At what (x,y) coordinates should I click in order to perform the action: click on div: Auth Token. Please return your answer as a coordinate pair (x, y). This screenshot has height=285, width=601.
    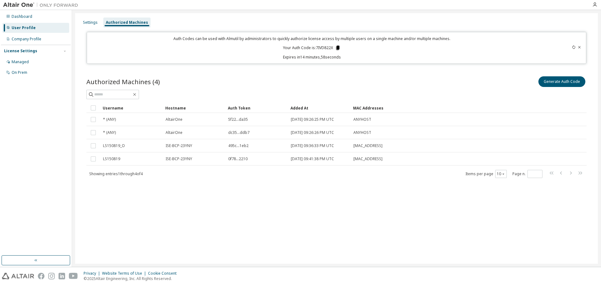
    Looking at the image, I should click on (257, 108).